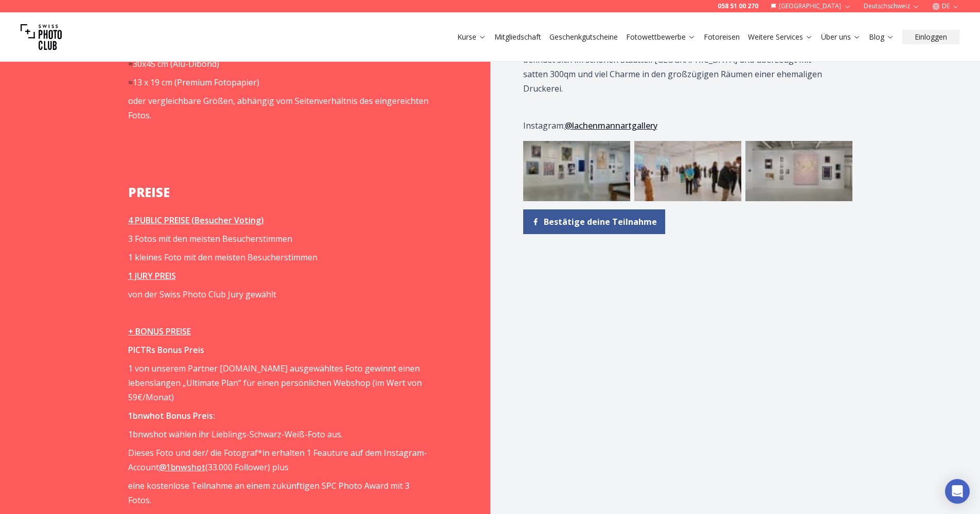 This screenshot has width=980, height=514. What do you see at coordinates (882, 37) in the screenshot?
I see `button: Blog` at bounding box center [882, 37].